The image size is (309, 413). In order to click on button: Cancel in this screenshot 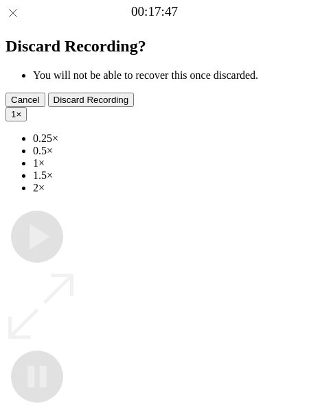, I will do `click(25, 100)`.